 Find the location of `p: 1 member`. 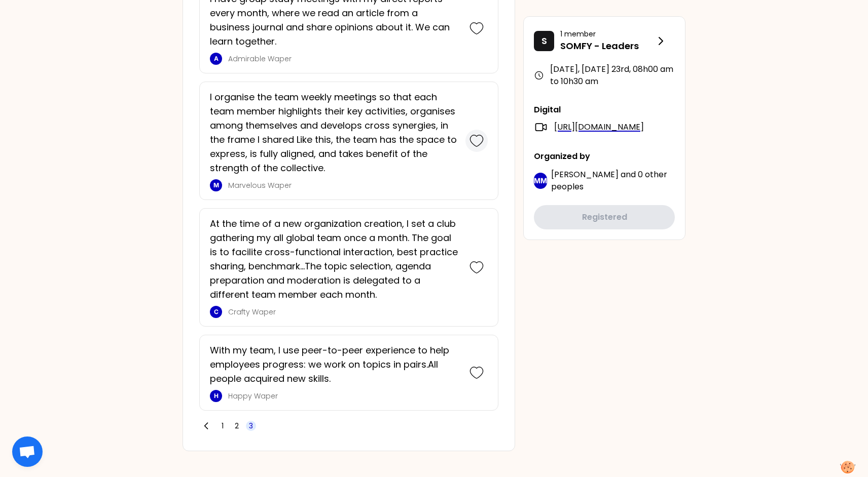

p: 1 member is located at coordinates (608, 34).